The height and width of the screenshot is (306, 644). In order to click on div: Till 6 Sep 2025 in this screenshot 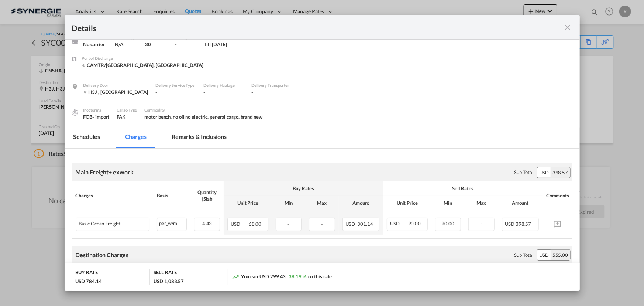, I will do `click(215, 44)`.